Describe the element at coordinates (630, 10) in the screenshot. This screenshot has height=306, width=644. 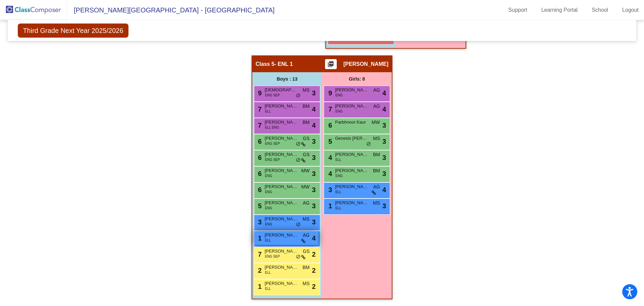
I see `a: Logout` at that location.